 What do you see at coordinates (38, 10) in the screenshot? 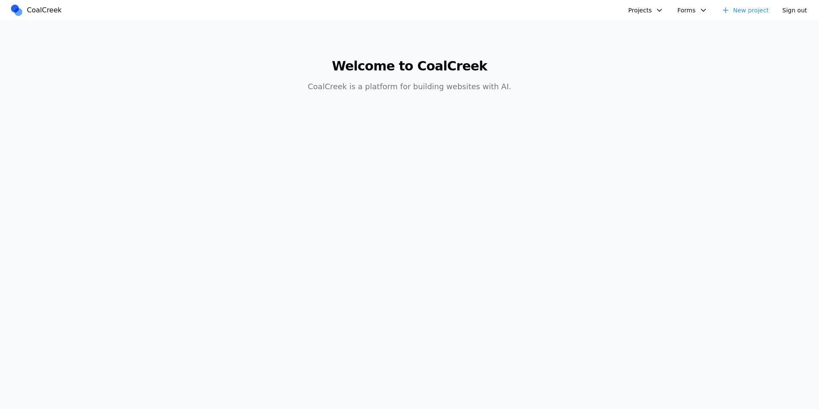
I see `a: CoalCreek` at bounding box center [38, 10].